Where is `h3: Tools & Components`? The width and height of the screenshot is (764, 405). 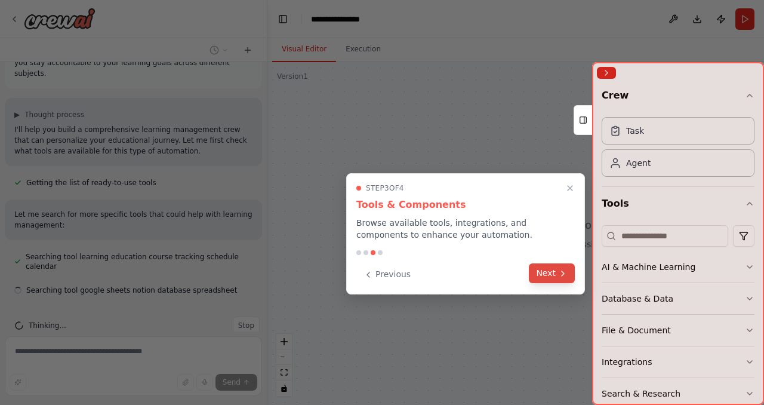 h3: Tools & Components is located at coordinates (466, 205).